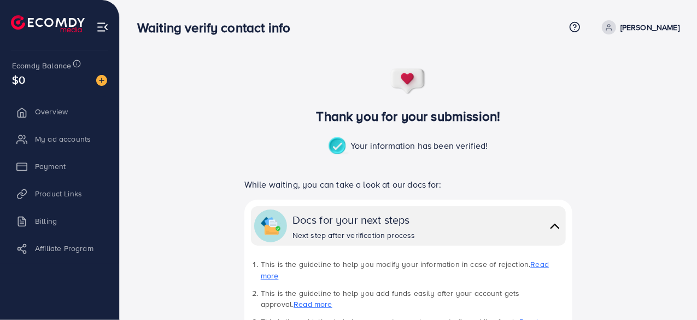 Image resolution: width=697 pixels, height=320 pixels. Describe the element at coordinates (42, 66) in the screenshot. I see `span: Ecomdy Balance` at that location.